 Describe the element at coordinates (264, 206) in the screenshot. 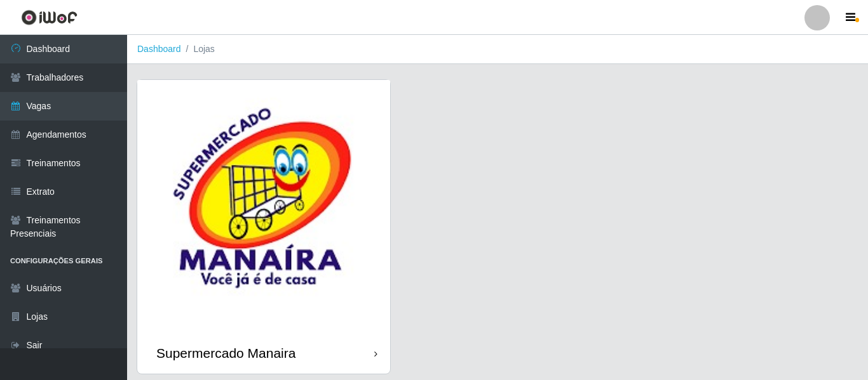

I see `img: cardImg` at that location.